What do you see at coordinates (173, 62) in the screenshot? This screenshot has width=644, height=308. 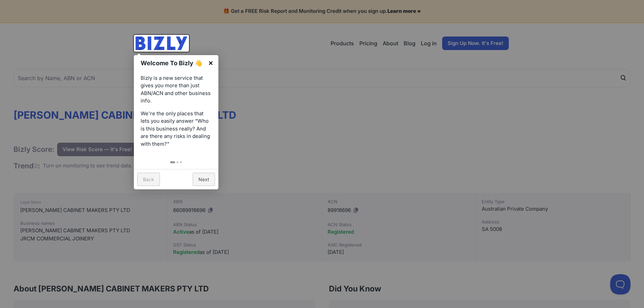 I see `h1: Welcome To Bizly 👋` at bounding box center [173, 62].